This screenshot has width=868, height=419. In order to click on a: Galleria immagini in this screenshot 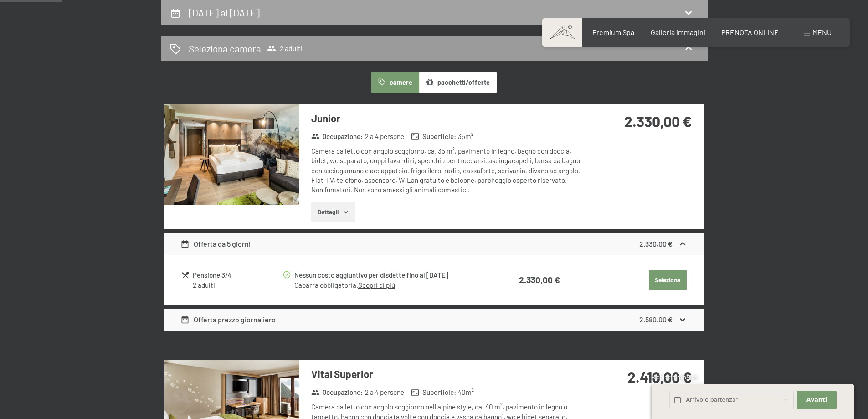, I will do `click(677, 32)`.